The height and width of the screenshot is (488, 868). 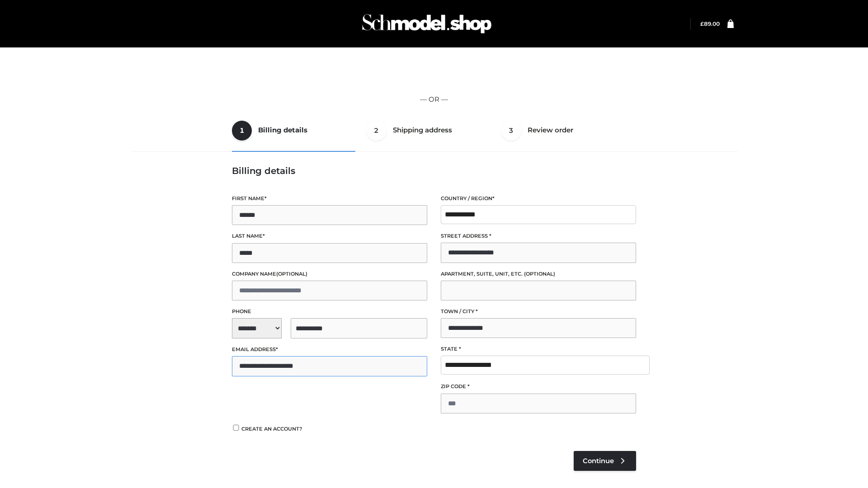 I want to click on label: Apartment, suite, unit, etc., so click(x=538, y=274).